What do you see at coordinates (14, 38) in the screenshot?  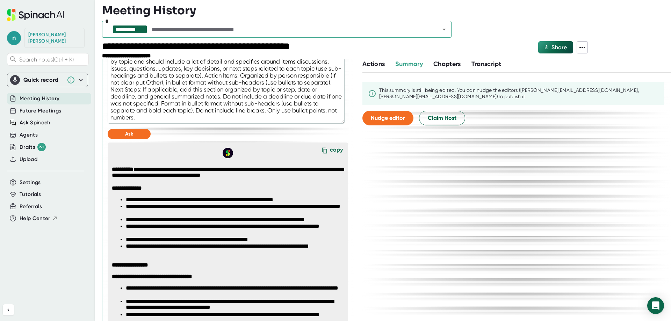 I see `span: n` at bounding box center [14, 38].